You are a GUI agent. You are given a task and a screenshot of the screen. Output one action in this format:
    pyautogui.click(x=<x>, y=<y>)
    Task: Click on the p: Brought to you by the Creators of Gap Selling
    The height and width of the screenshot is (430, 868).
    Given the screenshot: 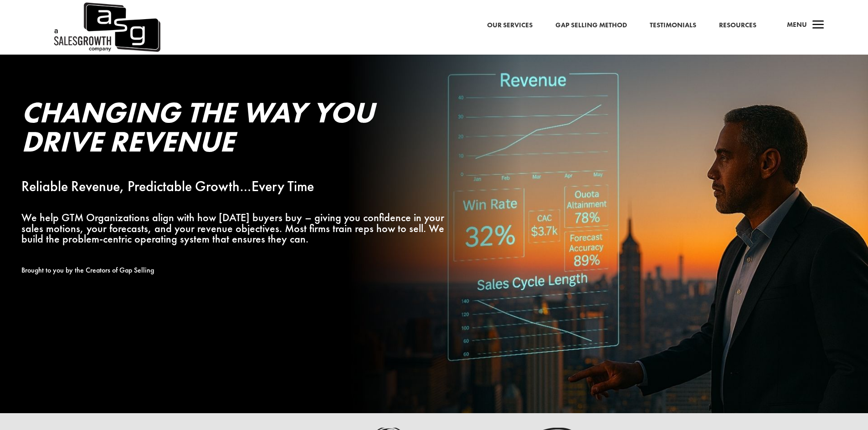 What is the action you would take?
    pyautogui.click(x=235, y=270)
    